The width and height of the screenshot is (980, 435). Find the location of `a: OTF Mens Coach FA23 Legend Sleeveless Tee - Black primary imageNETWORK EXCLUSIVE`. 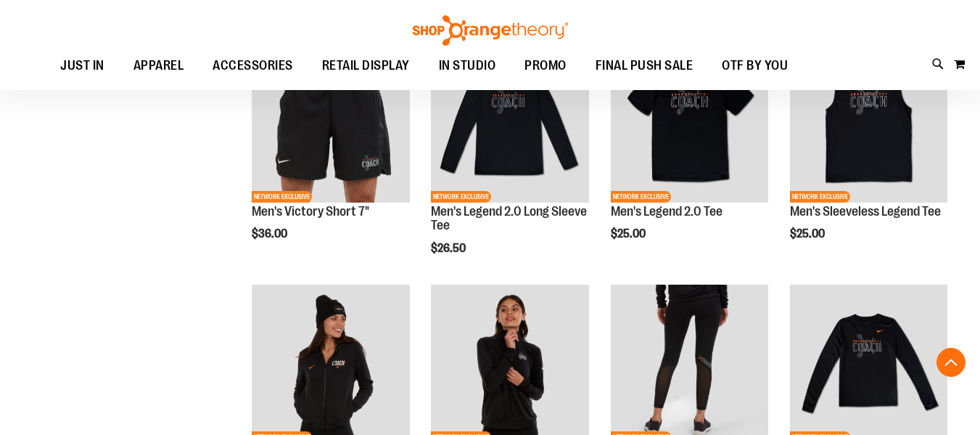

a: OTF Mens Coach FA23 Legend Sleeveless Tee - Black primary imageNETWORK EXCLUSIVE is located at coordinates (869, 124).